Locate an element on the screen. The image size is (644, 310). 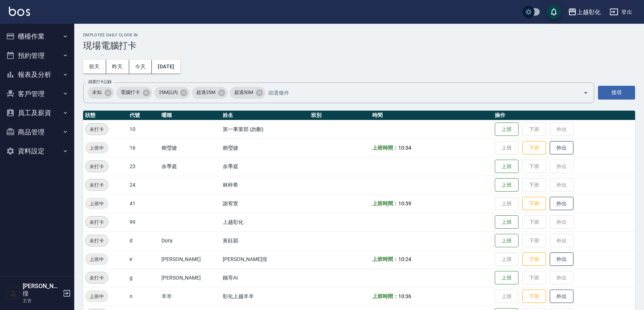
input: 篩選條件 is located at coordinates (418, 92).